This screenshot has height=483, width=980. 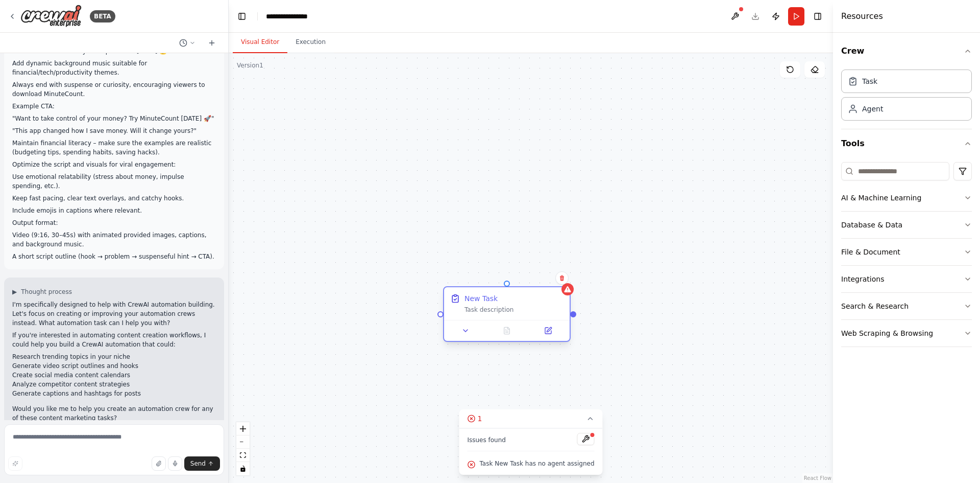 What do you see at coordinates (548, 331) in the screenshot?
I see `button: Open in side panel` at bounding box center [548, 331].